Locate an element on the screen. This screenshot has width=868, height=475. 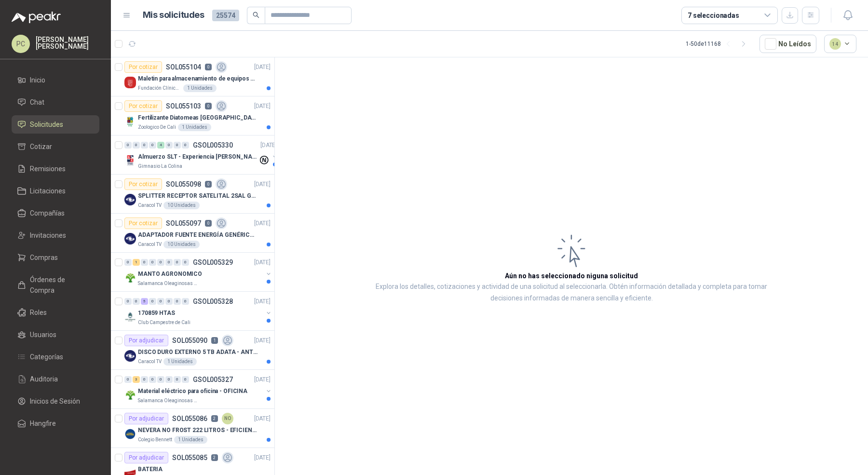
a: Invitaciones is located at coordinates (55, 235).